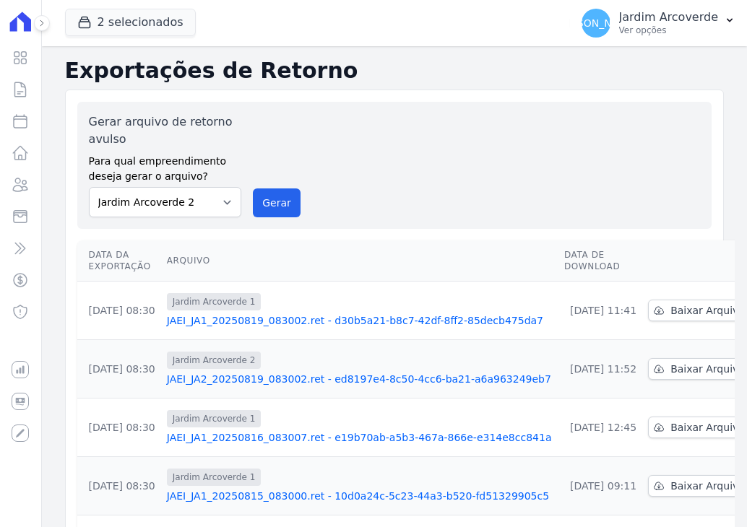 This screenshot has height=527, width=747. I want to click on a: JAEI_JA1_20250816_083007.ret - e19b70ab-a5b3-467a-866e-e314e8cc841a, so click(360, 438).